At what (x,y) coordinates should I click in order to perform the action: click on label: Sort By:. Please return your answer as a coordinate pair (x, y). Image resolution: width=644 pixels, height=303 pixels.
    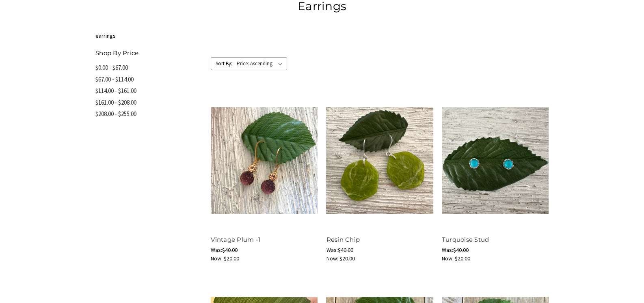
    Looking at the image, I should click on (222, 64).